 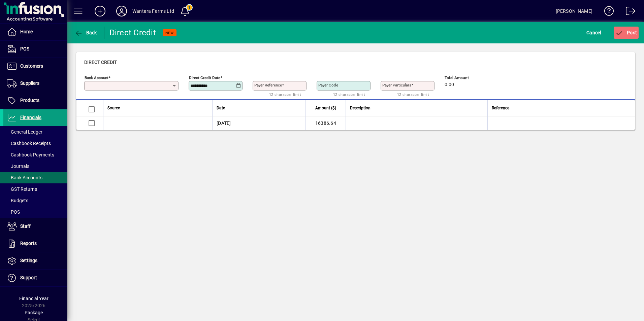 What do you see at coordinates (113, 108) in the screenshot?
I see `span: Source` at bounding box center [113, 108].